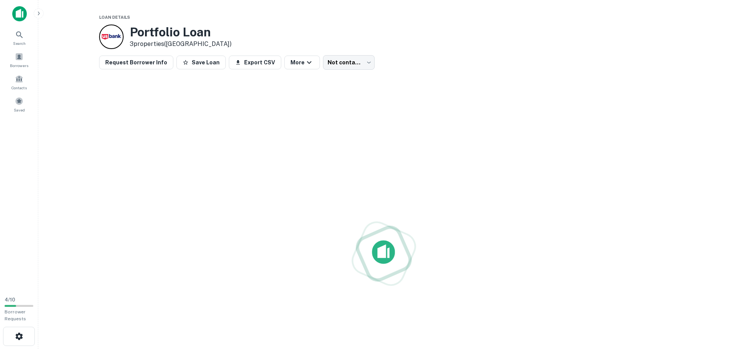 Image resolution: width=729 pixels, height=349 pixels. I want to click on div: Saved, so click(19, 104).